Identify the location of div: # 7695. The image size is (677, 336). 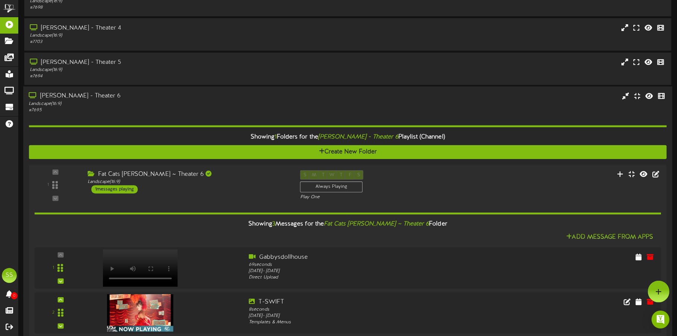
(158, 110).